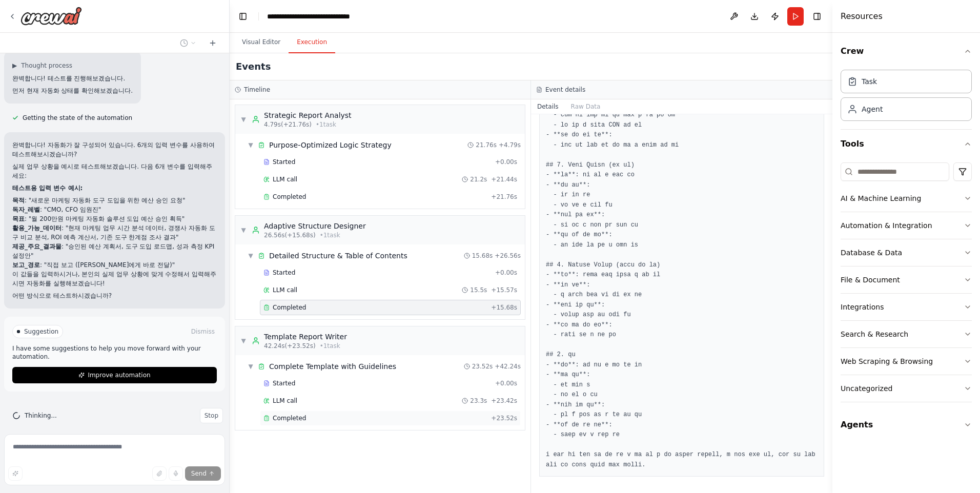  What do you see at coordinates (906, 334) in the screenshot?
I see `button: Search & Research` at bounding box center [906, 334].